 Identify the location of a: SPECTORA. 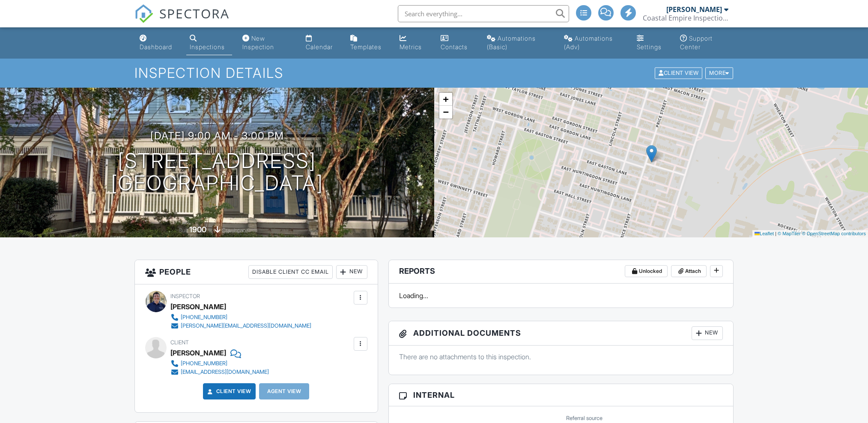
(182, 21).